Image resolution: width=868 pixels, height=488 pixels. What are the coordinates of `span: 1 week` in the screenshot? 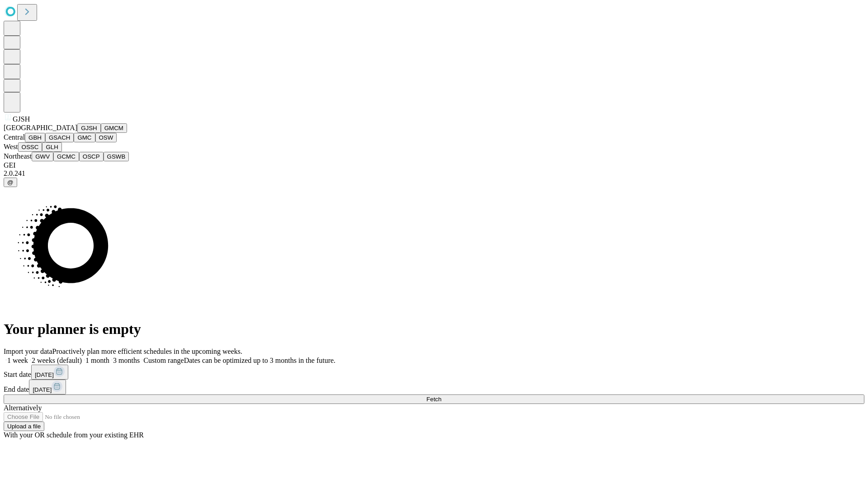 It's located at (18, 360).